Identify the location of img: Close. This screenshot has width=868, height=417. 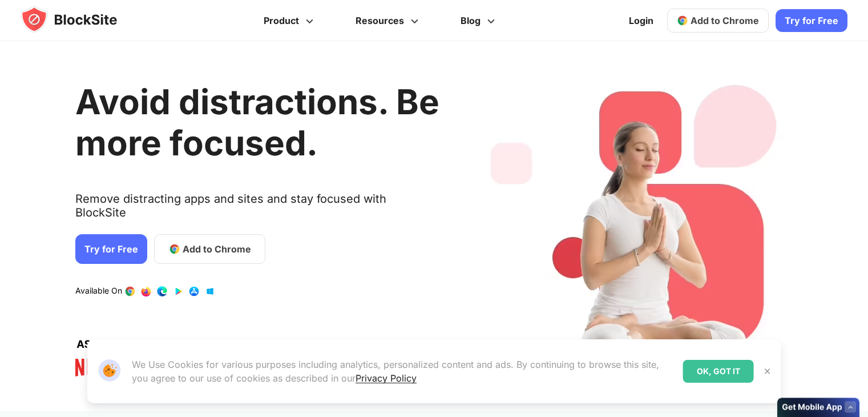
(767, 371).